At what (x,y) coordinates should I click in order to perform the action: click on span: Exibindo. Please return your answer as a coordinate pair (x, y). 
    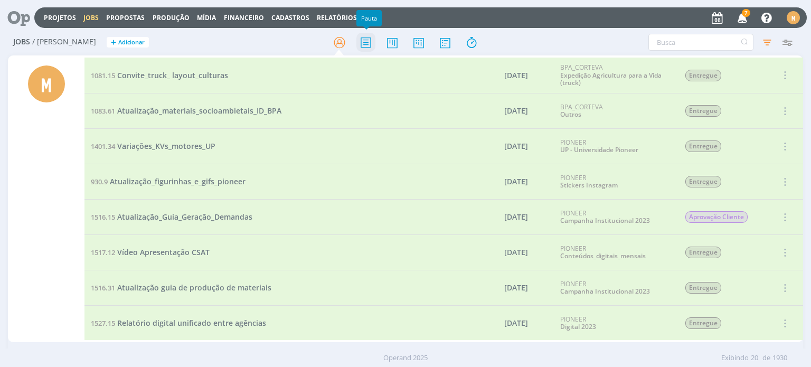
    Looking at the image, I should click on (735, 358).